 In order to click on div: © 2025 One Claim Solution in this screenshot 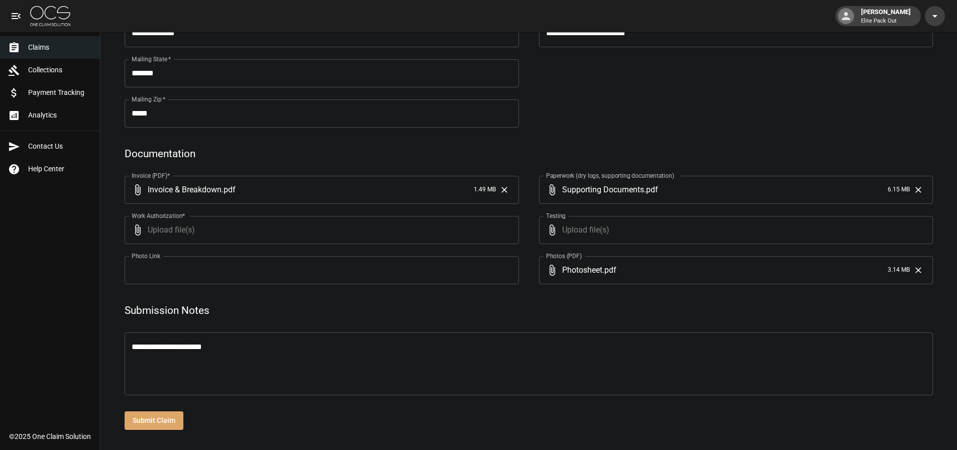, I will do `click(50, 436)`.